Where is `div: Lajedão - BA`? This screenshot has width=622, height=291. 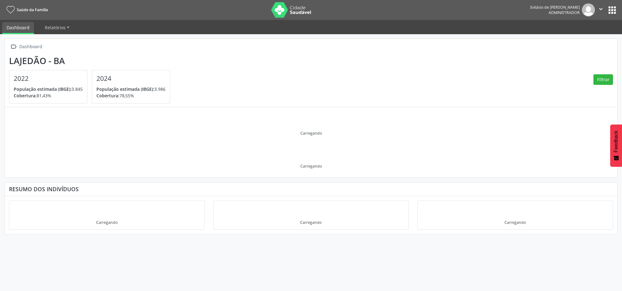
div: Lajedão - BA is located at coordinates (92, 61).